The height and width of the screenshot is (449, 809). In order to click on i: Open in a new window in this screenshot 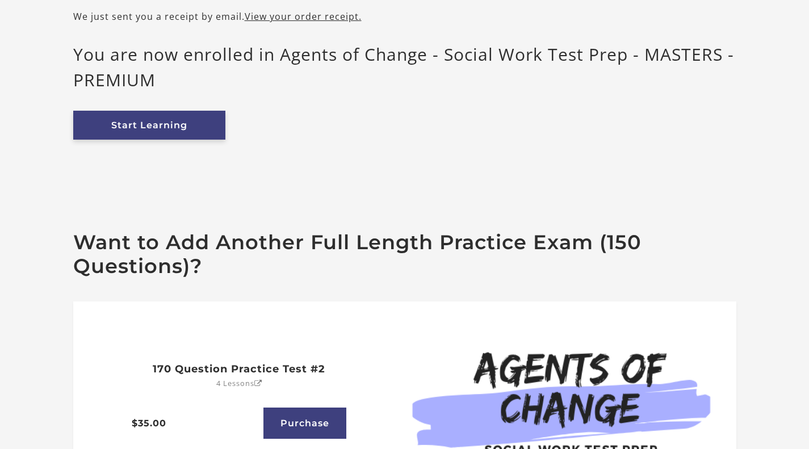, I will do `click(258, 384)`.